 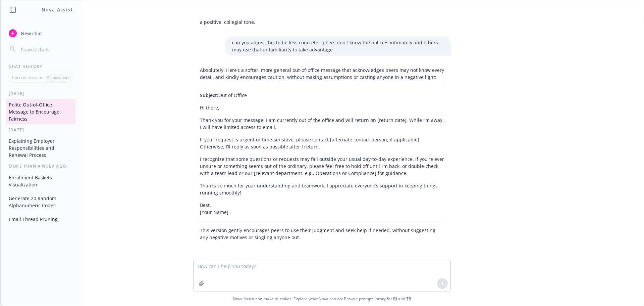 I want to click on p: I recognize that some questions or requests may fall outside your usual day-to-day experience. If..., so click(x=322, y=166).